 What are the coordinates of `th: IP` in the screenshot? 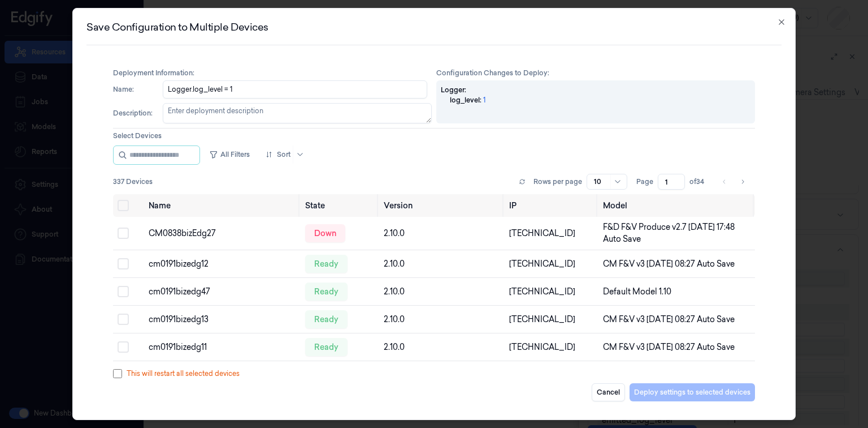 It's located at (552, 206).